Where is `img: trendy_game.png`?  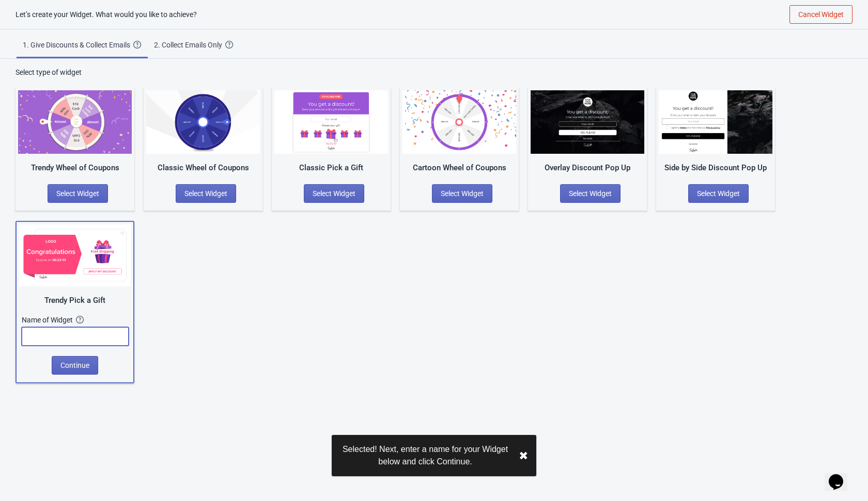
img: trendy_game.png is located at coordinates (75, 122).